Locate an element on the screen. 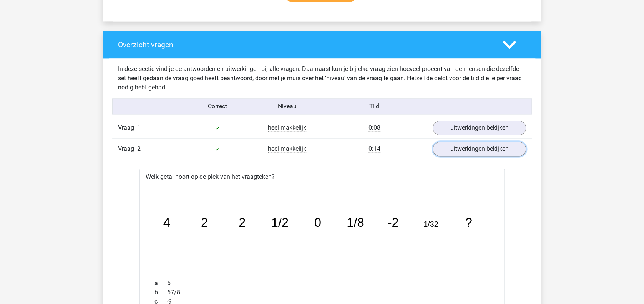 This screenshot has width=644, height=304. span: 2 is located at coordinates (138, 149).